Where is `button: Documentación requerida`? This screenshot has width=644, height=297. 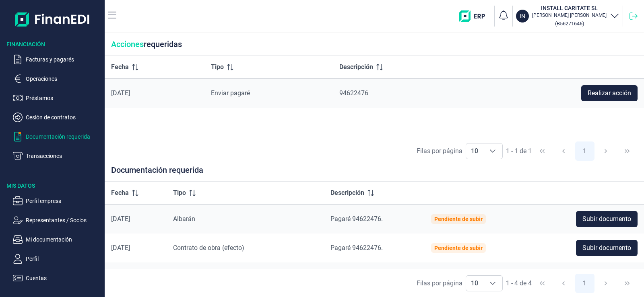 button: Documentación requerida is located at coordinates (57, 137).